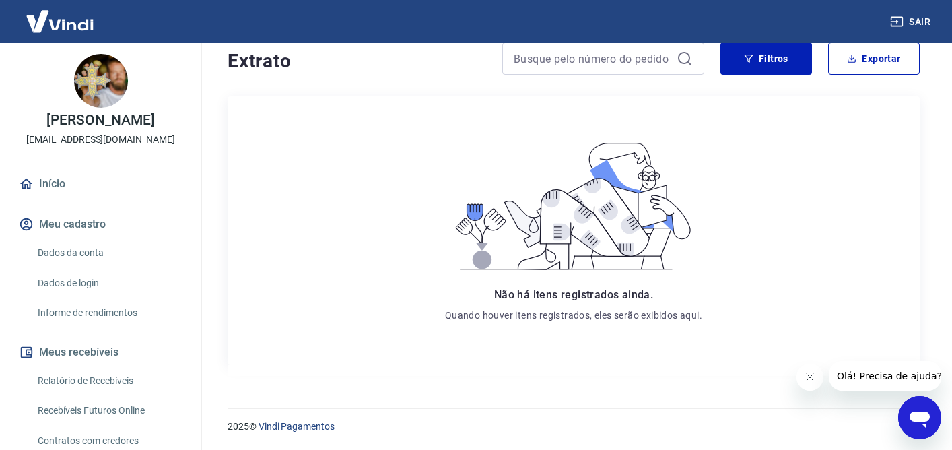 This screenshot has height=450, width=952. Describe the element at coordinates (100, 224) in the screenshot. I see `button: Meu cadastro` at that location.